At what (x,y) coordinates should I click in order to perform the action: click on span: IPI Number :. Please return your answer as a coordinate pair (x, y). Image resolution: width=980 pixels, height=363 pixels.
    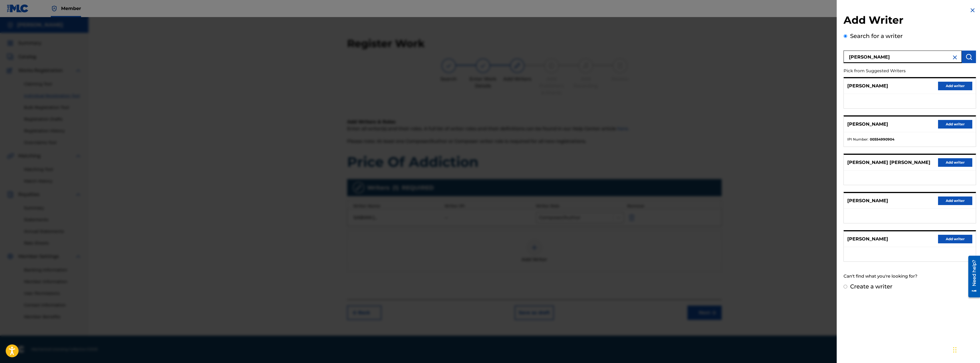
    Looking at the image, I should click on (858, 139).